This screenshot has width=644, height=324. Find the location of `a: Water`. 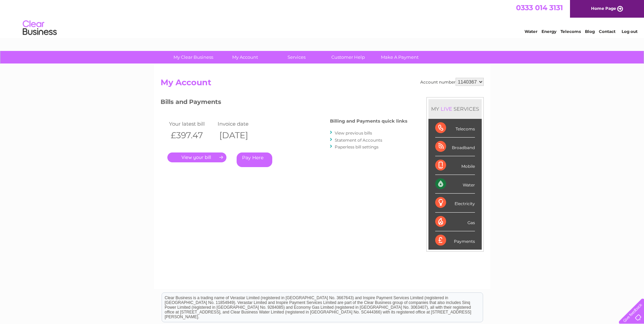

a: Water is located at coordinates (531, 32).